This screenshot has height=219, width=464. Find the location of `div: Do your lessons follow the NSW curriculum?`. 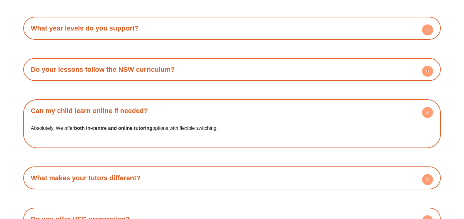

div: Do your lessons follow the NSW curriculum? is located at coordinates (232, 69).